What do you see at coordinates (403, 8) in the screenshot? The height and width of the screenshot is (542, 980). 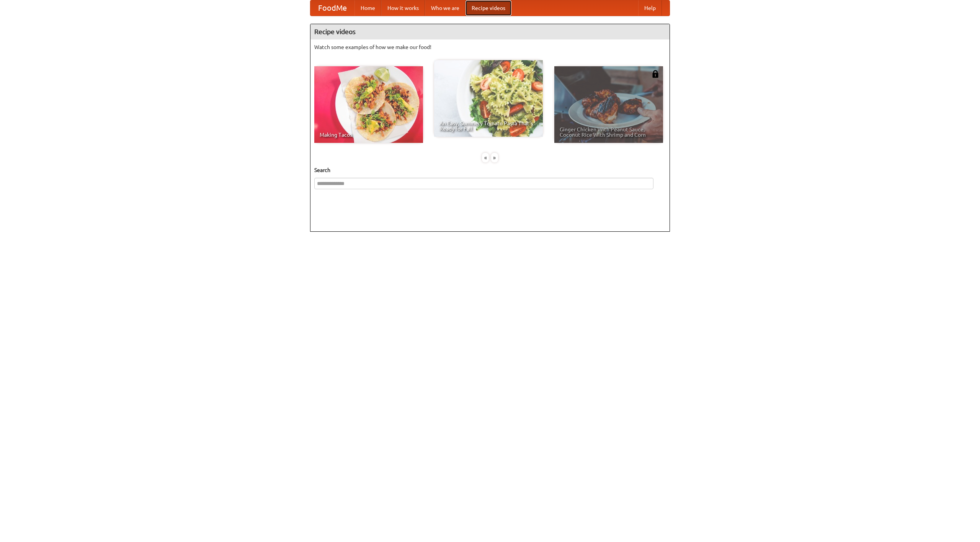 I see `a: How it works` at bounding box center [403, 8].